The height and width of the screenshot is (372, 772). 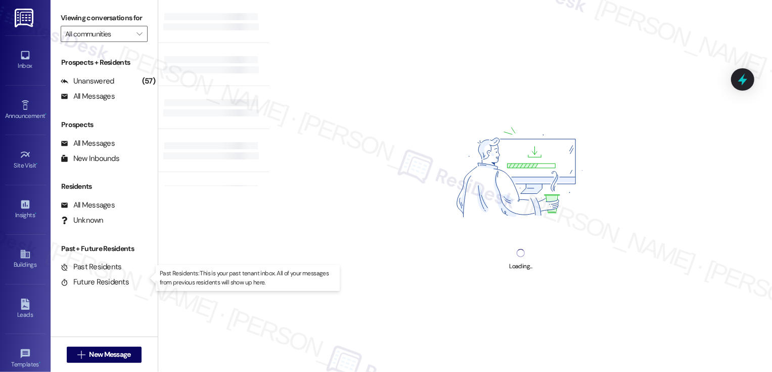 What do you see at coordinates (104, 248) in the screenshot?
I see `div: Past + Future Residents` at bounding box center [104, 248].